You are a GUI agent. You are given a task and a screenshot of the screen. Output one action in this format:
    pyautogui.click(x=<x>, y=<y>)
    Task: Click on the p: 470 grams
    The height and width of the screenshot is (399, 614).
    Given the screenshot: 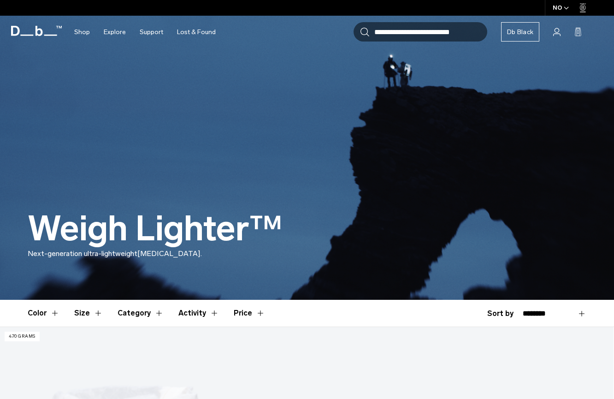 What is the action you would take?
    pyautogui.click(x=22, y=336)
    